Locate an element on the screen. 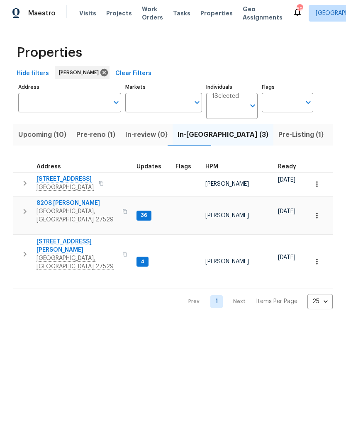  label: Markets is located at coordinates (164, 87).